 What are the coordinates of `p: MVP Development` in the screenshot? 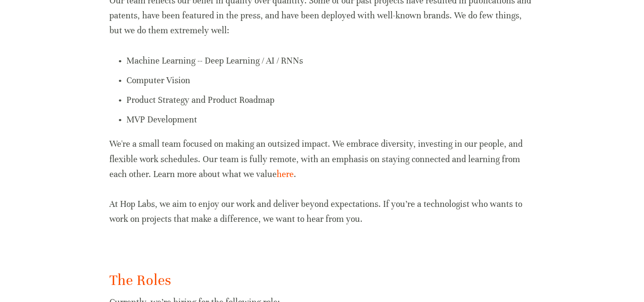 It's located at (330, 119).